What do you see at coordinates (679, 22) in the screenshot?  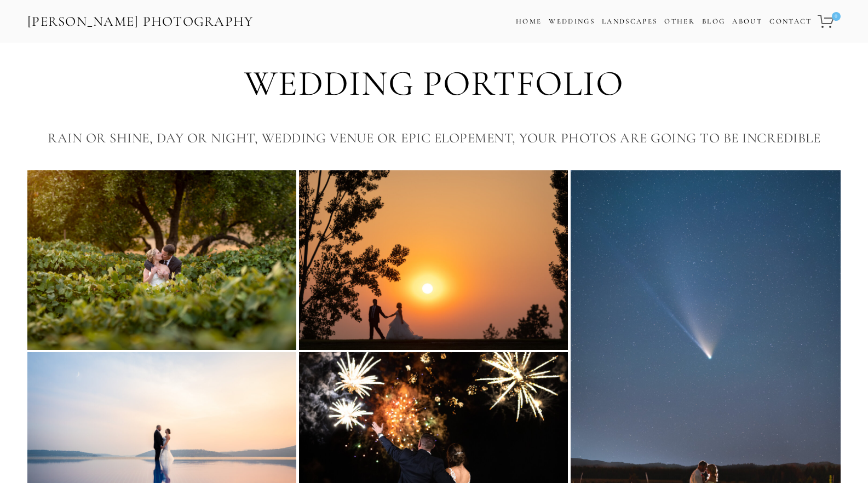 I see `a: Other` at bounding box center [679, 22].